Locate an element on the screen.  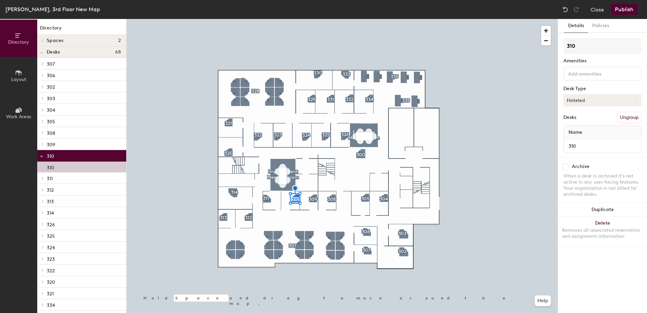
div: Desk Type is located at coordinates (602, 89).